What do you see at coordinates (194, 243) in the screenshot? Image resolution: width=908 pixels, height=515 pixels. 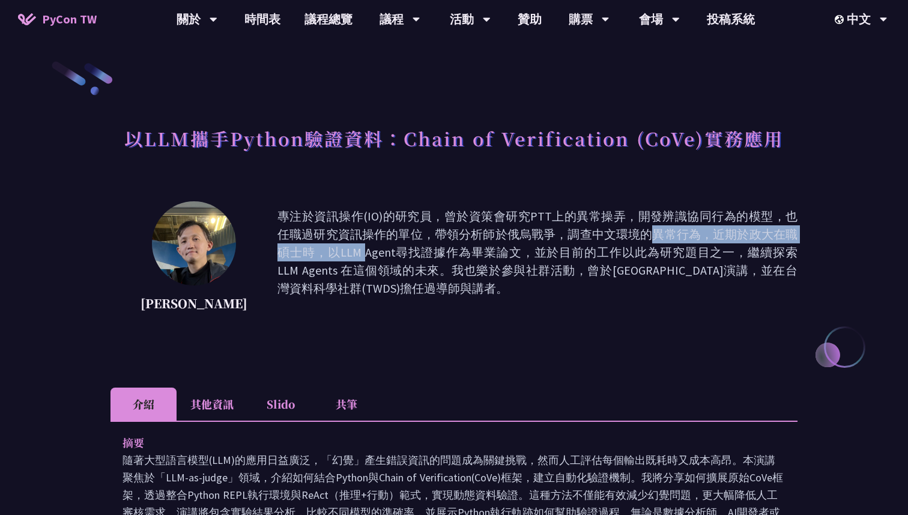 I see `img: Kevin Tseng` at bounding box center [194, 243].